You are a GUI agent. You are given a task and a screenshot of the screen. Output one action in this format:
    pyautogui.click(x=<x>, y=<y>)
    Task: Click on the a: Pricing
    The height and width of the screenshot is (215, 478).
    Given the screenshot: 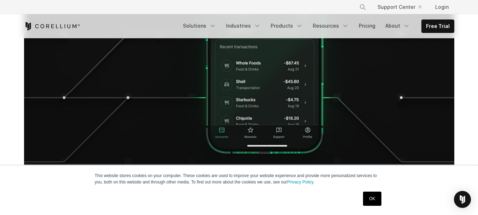 What is the action you would take?
    pyautogui.click(x=367, y=26)
    